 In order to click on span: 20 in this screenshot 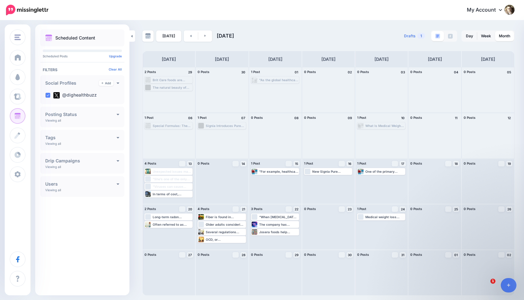, I will do `click(190, 209)`.